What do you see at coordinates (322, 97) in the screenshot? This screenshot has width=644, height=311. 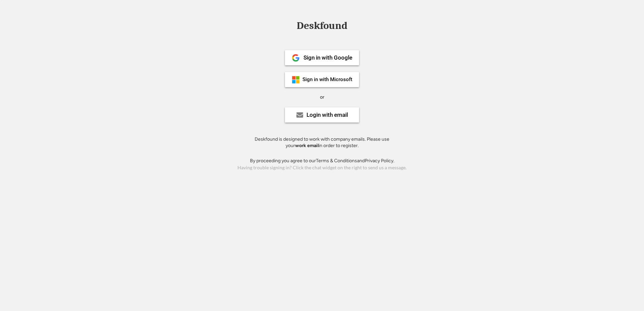 I see `div: or` at bounding box center [322, 97].